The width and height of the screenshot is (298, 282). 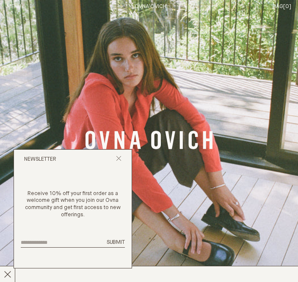 I want to click on p: Receive 10% off your first order as a welcome gift when you join our Ovna community and get first..., so click(x=73, y=205).